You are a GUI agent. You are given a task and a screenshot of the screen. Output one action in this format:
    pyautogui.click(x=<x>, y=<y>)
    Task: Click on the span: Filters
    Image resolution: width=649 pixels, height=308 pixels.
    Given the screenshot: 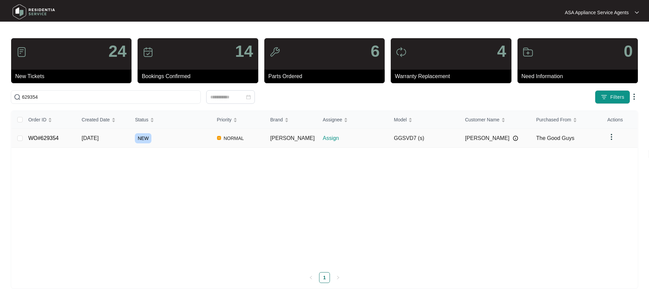 What is the action you would take?
    pyautogui.click(x=617, y=97)
    